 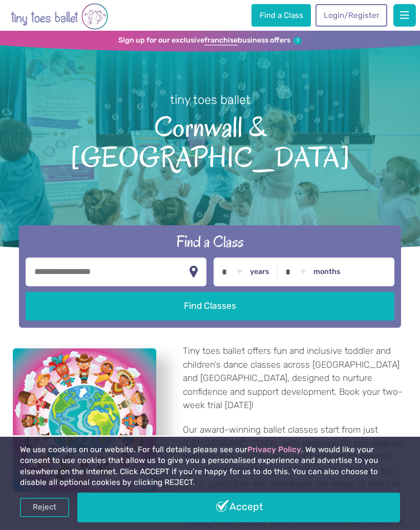 What do you see at coordinates (295, 378) in the screenshot?
I see `p: Tiny toes ballet offers fun and inclusive toddler and children’s dance classes across [GEOGRAPHIC...` at bounding box center [295, 378].